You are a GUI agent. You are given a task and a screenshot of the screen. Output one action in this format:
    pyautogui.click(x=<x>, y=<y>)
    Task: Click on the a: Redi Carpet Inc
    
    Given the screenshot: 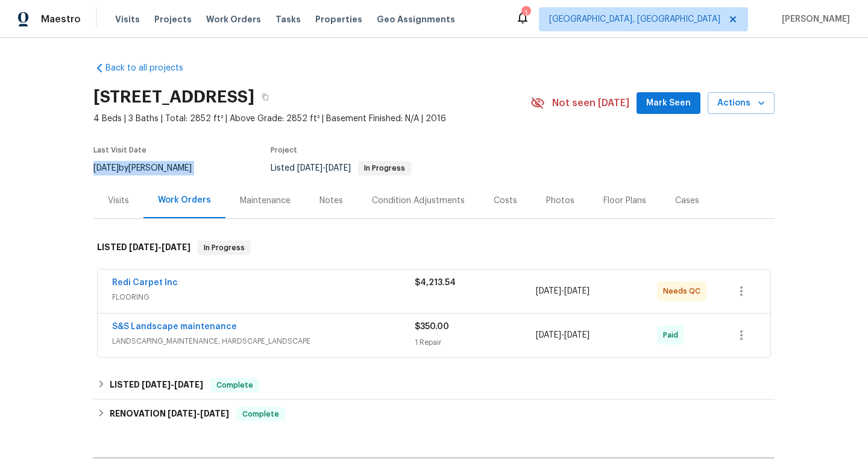 What is the action you would take?
    pyautogui.click(x=144, y=282)
    